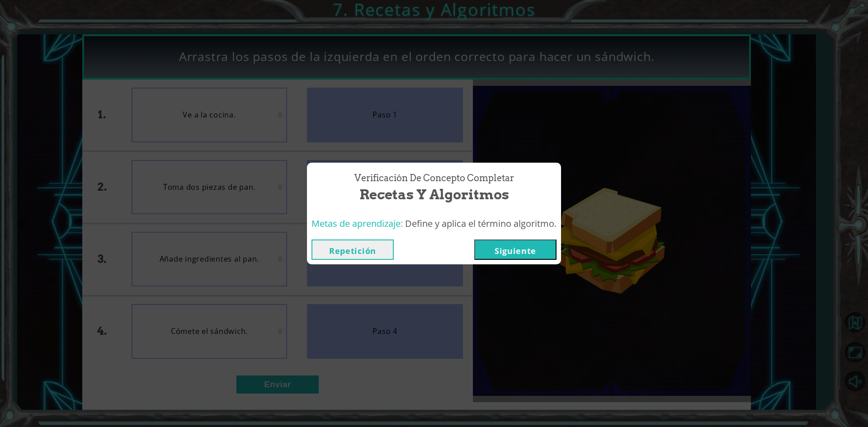 Image resolution: width=868 pixels, height=427 pixels. Describe the element at coordinates (481, 223) in the screenshot. I see `span: Define y aplica el término algoritmo.` at that location.